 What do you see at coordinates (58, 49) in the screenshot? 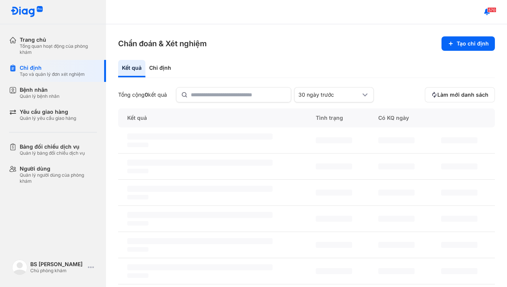
I see `div: Tổng quan hoạt động của phòng khám` at bounding box center [58, 49].